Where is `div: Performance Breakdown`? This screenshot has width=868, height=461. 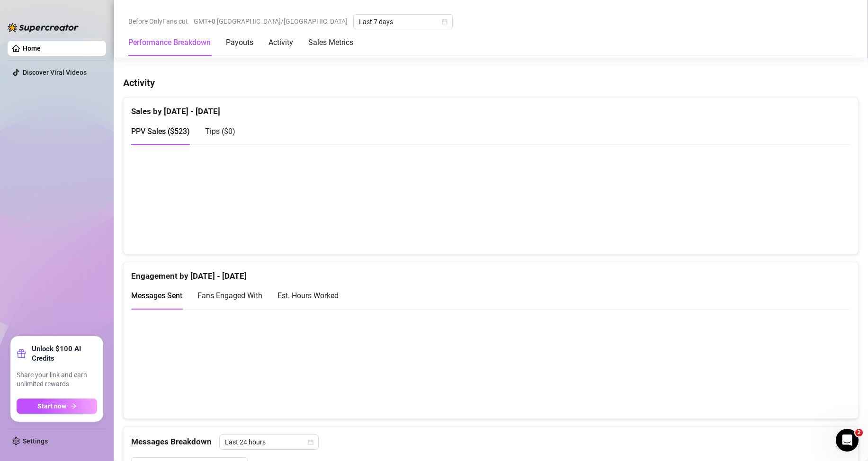 div: Performance Breakdown is located at coordinates (170, 42).